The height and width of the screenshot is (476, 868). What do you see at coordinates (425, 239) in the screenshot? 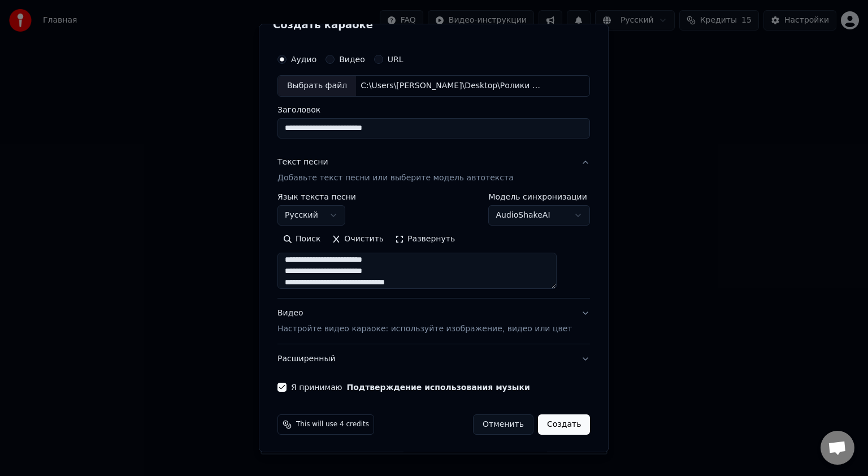
I see `button: Развернуть` at bounding box center [425, 239].